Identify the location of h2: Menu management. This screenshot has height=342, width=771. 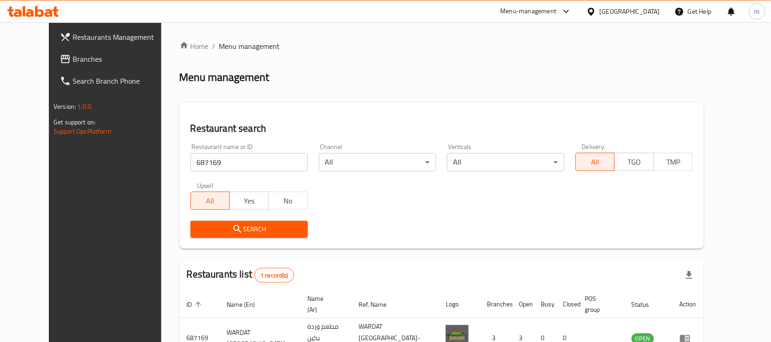
(224, 77).